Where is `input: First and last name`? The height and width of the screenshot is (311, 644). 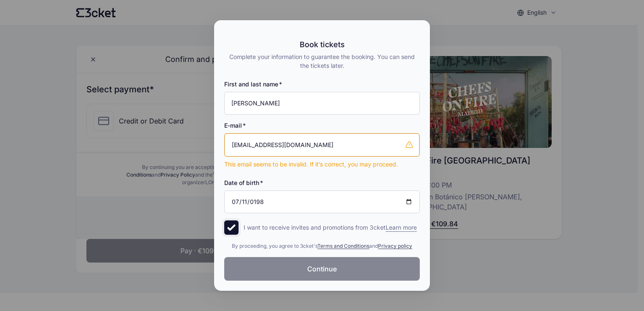 input: First and last name is located at coordinates (322, 103).